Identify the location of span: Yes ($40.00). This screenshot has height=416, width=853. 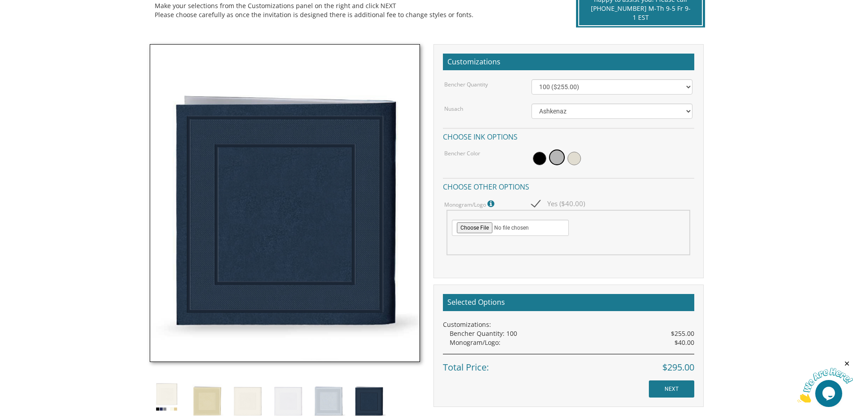
(558, 203).